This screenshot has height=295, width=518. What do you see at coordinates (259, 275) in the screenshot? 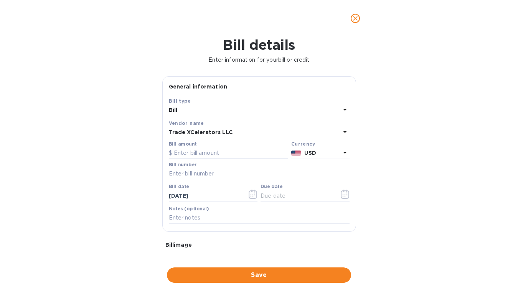
I see `span: Save` at bounding box center [259, 275].